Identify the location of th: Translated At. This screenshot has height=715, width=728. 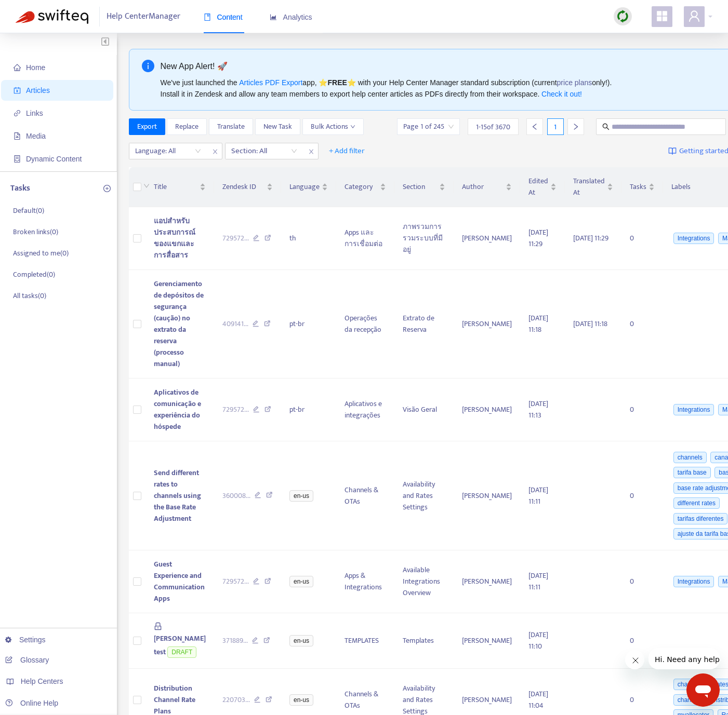
(593, 187).